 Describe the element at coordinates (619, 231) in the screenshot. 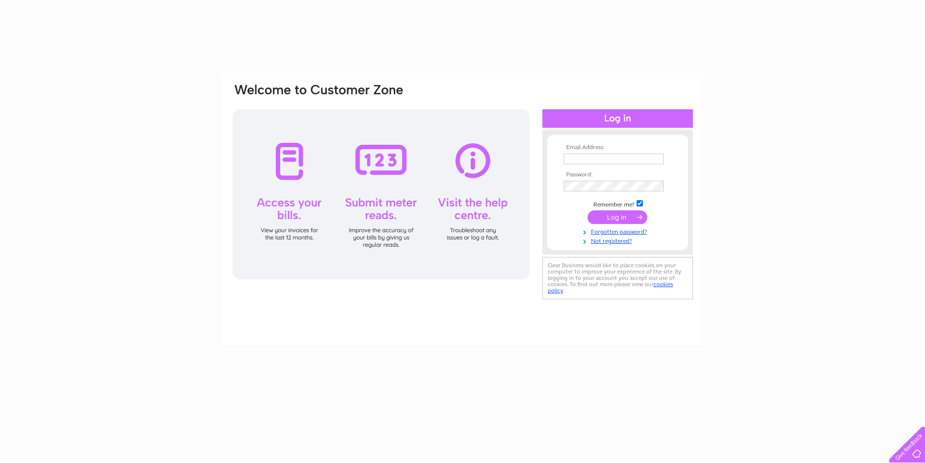

I see `a: Forgotten password?` at that location.